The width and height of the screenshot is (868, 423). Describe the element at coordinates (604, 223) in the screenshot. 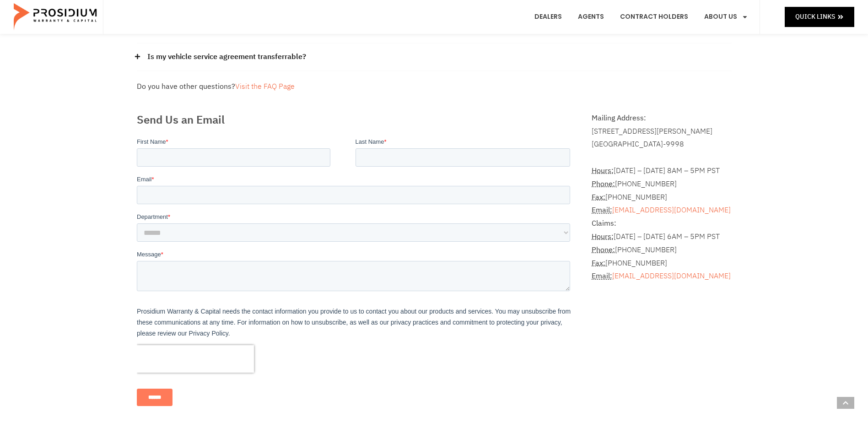

I see `b: Claims:` at that location.